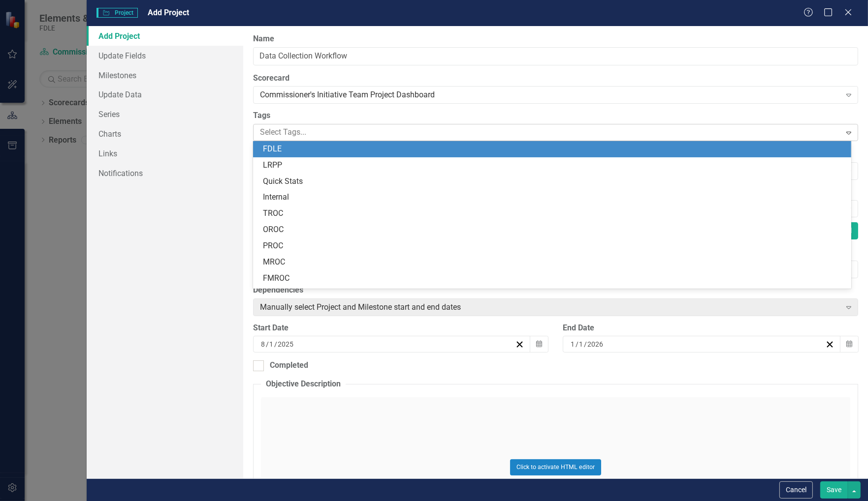  What do you see at coordinates (164, 75) in the screenshot?
I see `a: Milestones` at bounding box center [164, 75].